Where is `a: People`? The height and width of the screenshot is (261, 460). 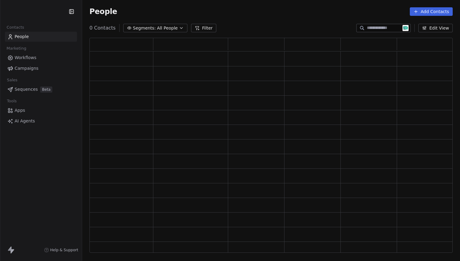 a: People is located at coordinates (41, 37).